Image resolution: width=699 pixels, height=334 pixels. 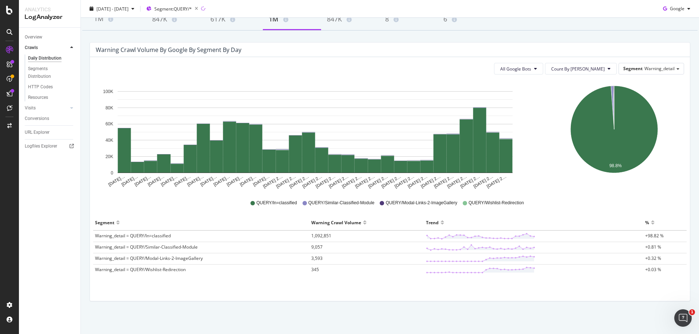 I want to click on span: +0.32 %, so click(x=653, y=258).